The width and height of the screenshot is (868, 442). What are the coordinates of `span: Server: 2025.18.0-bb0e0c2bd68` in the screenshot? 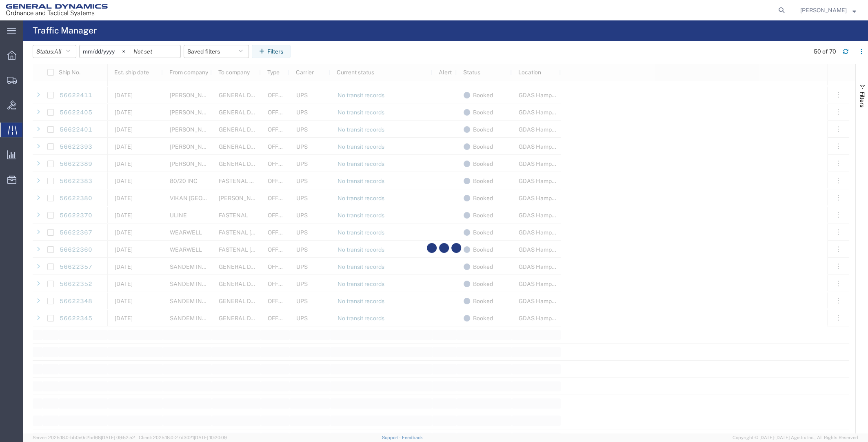 It's located at (83, 437).